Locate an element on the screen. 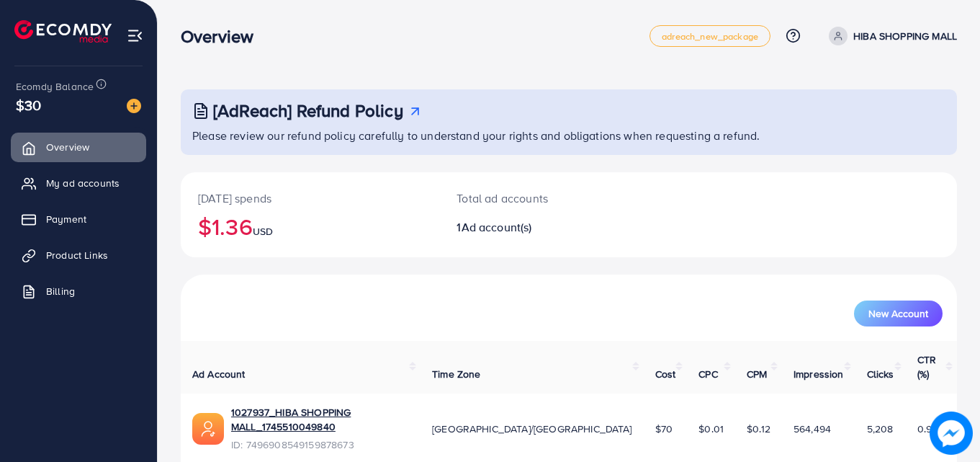 This screenshot has height=462, width=980. a: Payment is located at coordinates (79, 219).